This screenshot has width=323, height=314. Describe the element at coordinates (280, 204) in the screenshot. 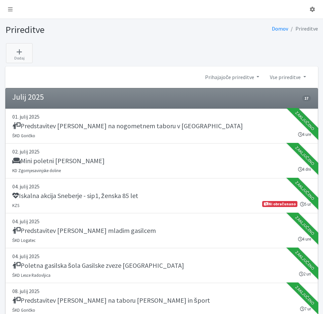

I see `span: Ni obračunano` at that location.